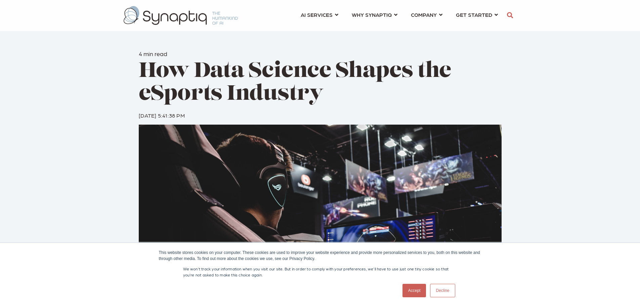 This screenshot has height=306, width=640. Describe the element at coordinates (374, 14) in the screenshot. I see `a: WHY SYNAPTIQ` at that location.